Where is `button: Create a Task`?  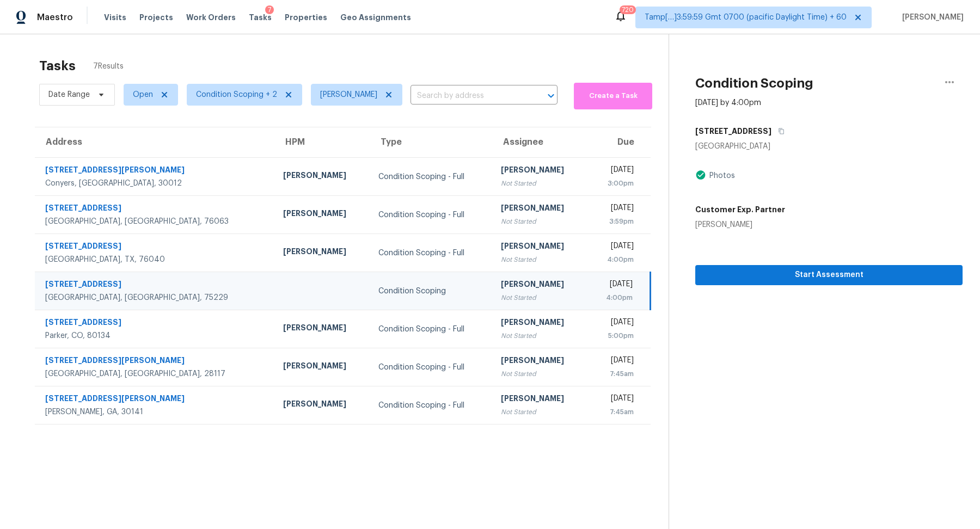 button: Create a Task is located at coordinates (613, 96).